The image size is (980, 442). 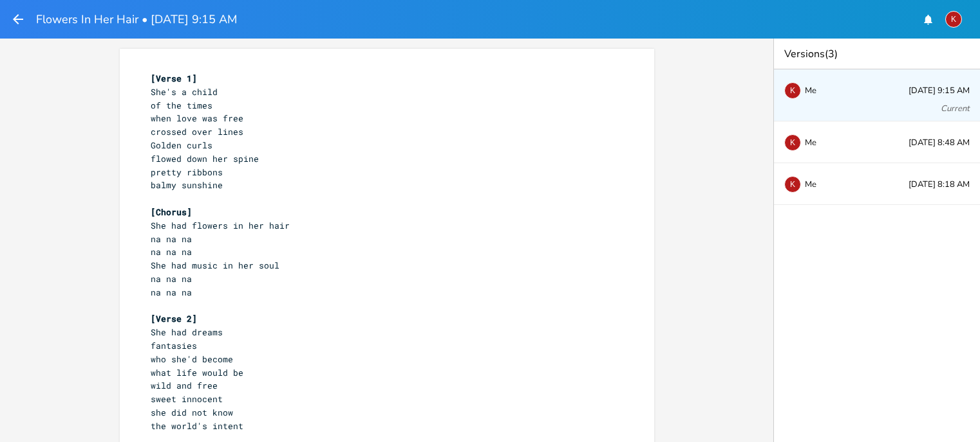 What do you see at coordinates (192, 359) in the screenshot?
I see `span: who she'd become` at bounding box center [192, 359].